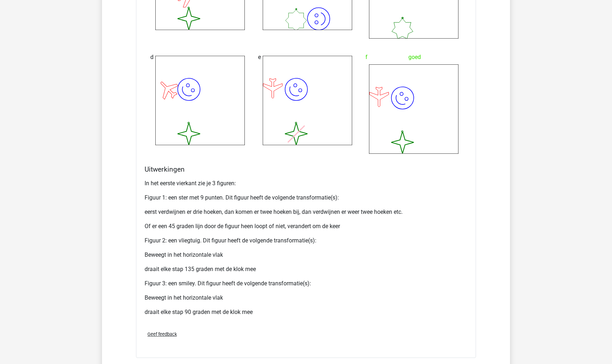  I want to click on p: In het eerste vierkant zie je 3 figuren:, so click(306, 183).